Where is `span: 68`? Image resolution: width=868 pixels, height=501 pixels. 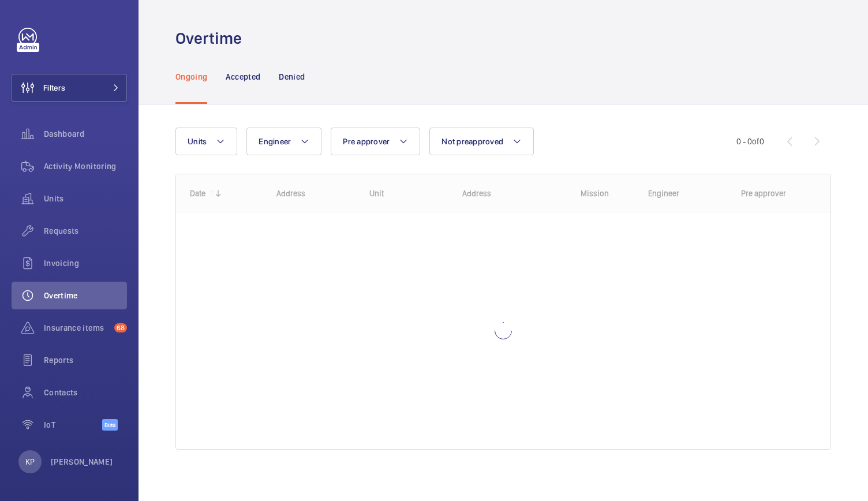 span: 68 is located at coordinates (121, 327).